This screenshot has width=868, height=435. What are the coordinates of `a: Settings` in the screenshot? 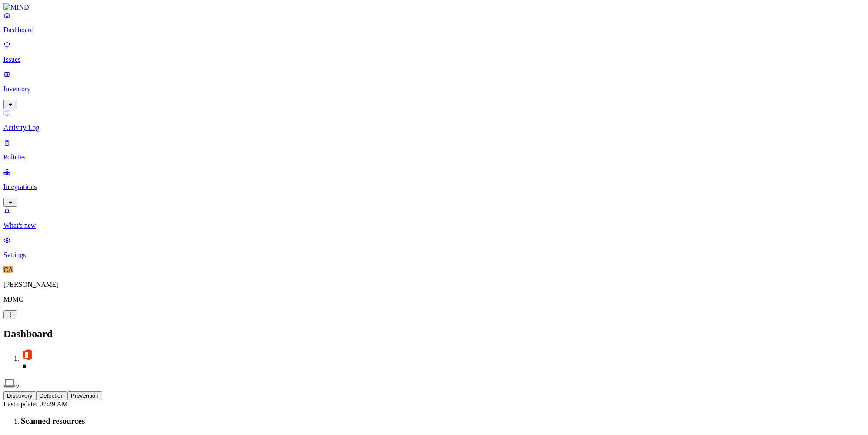 It's located at (434, 248).